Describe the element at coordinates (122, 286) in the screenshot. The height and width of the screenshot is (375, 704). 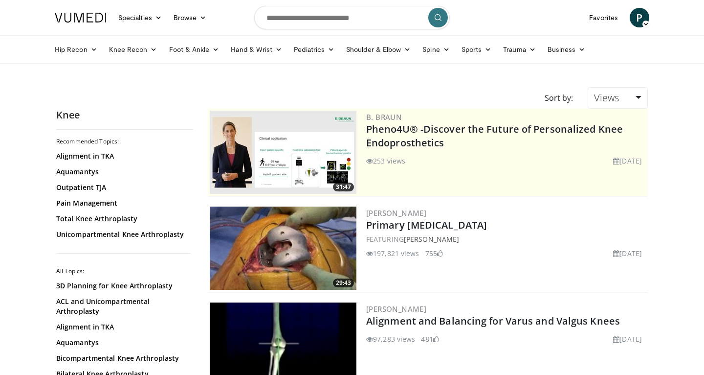
I see `a: 3D Planning for Knee Arthroplasty` at that location.